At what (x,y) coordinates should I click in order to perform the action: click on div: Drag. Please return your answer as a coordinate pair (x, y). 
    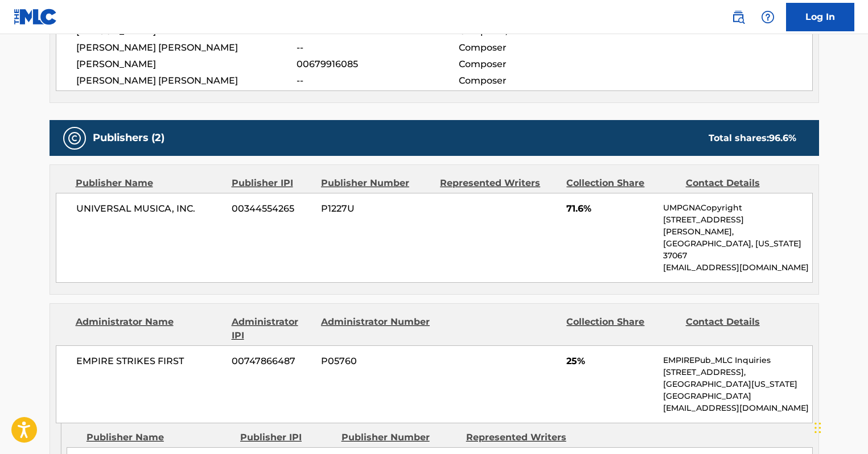
    Looking at the image, I should click on (818, 428).